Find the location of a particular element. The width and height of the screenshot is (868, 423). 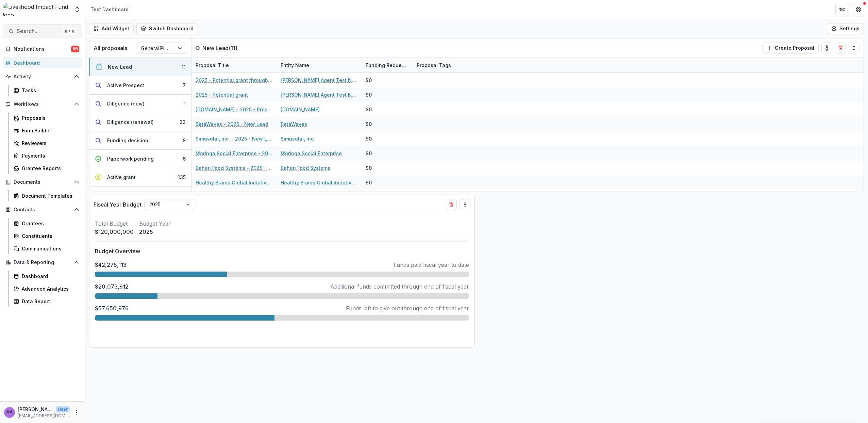

div: Constituents is located at coordinates (49, 236).